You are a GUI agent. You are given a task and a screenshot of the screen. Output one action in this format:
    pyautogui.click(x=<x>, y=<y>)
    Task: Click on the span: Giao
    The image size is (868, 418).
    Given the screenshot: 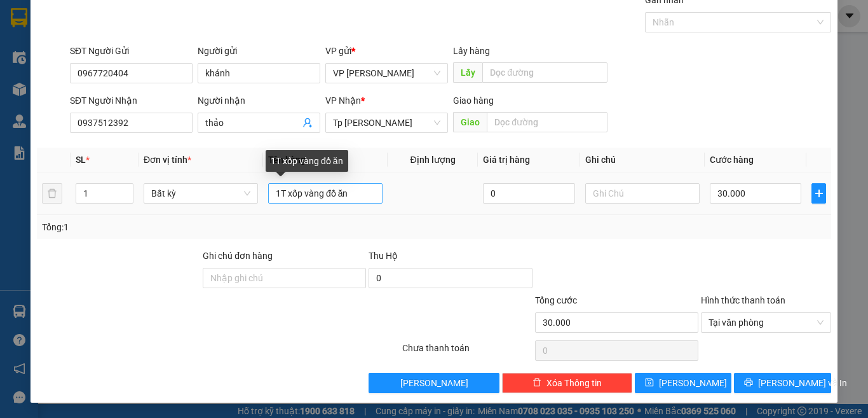 What is the action you would take?
    pyautogui.click(x=470, y=122)
    